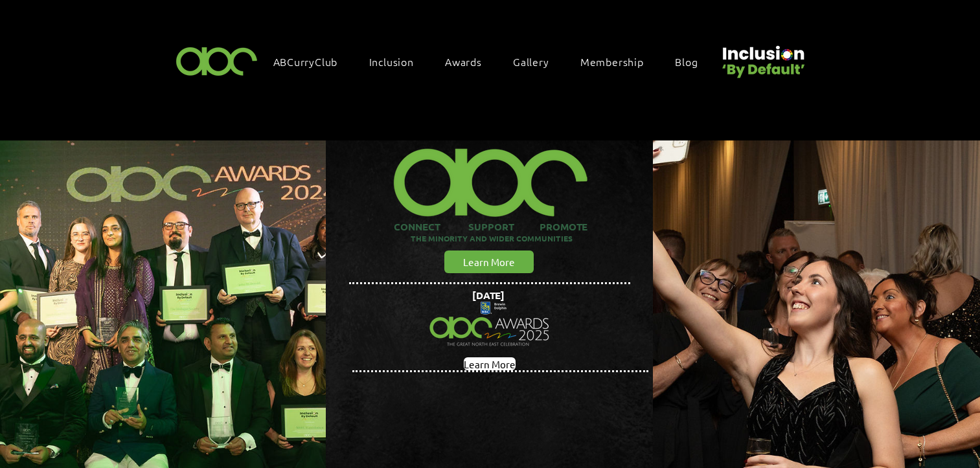  I want to click on div: Awards, so click(470, 61).